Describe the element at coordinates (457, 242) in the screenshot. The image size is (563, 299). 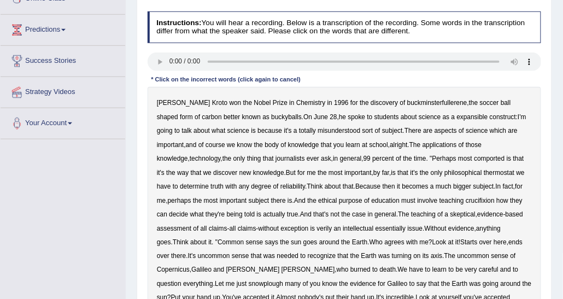
I see `b: it` at that location.